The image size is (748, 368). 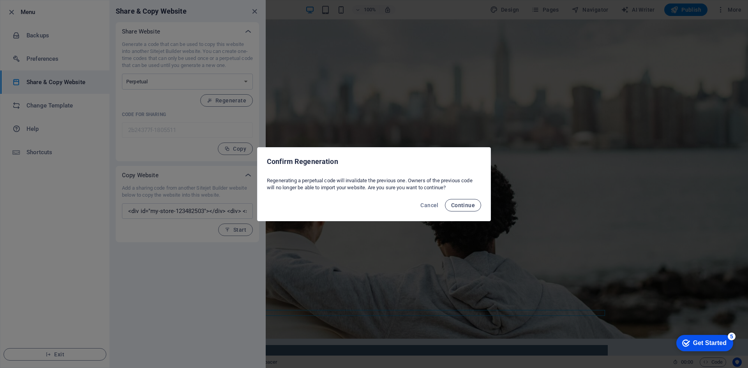 I want to click on div: 5, so click(x=62, y=5).